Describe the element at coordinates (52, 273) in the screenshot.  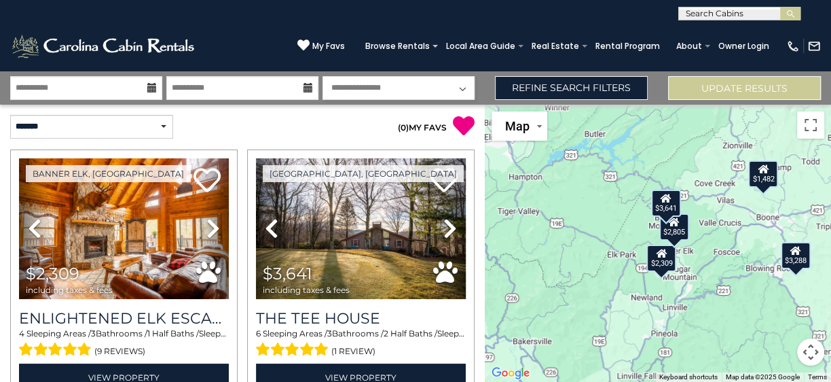
I see `span: $2,309` at that location.